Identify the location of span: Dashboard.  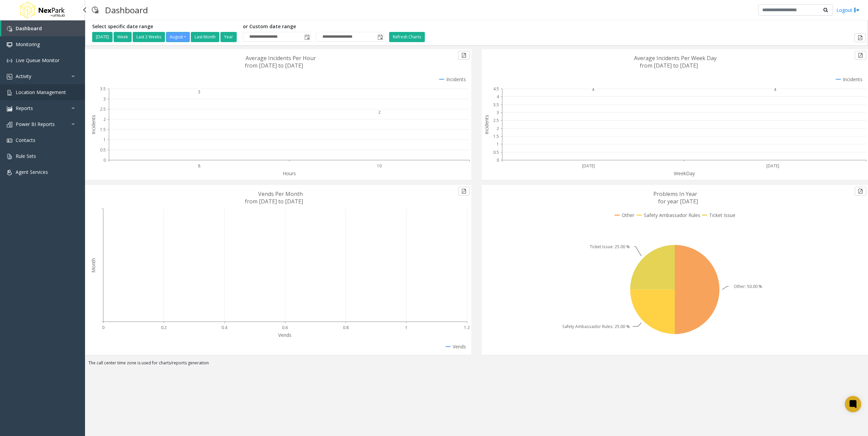
(28, 28).